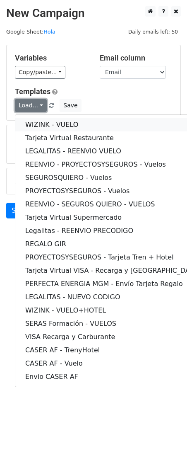  I want to click on a: Hola, so click(49, 31).